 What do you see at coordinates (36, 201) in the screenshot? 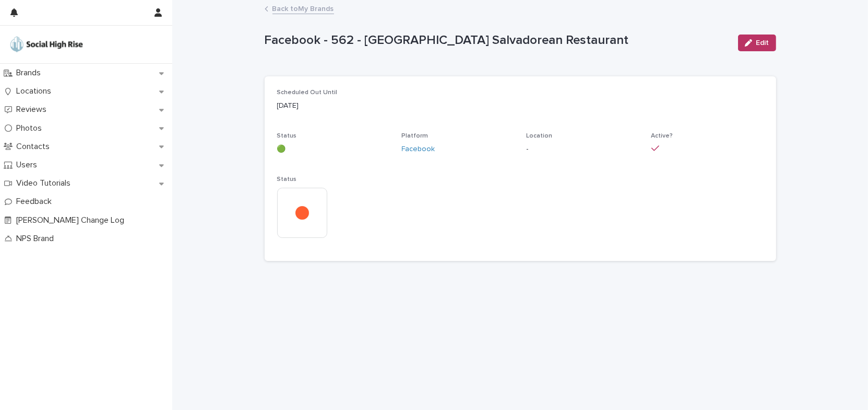
I see `p: Feedback` at bounding box center [36, 201].